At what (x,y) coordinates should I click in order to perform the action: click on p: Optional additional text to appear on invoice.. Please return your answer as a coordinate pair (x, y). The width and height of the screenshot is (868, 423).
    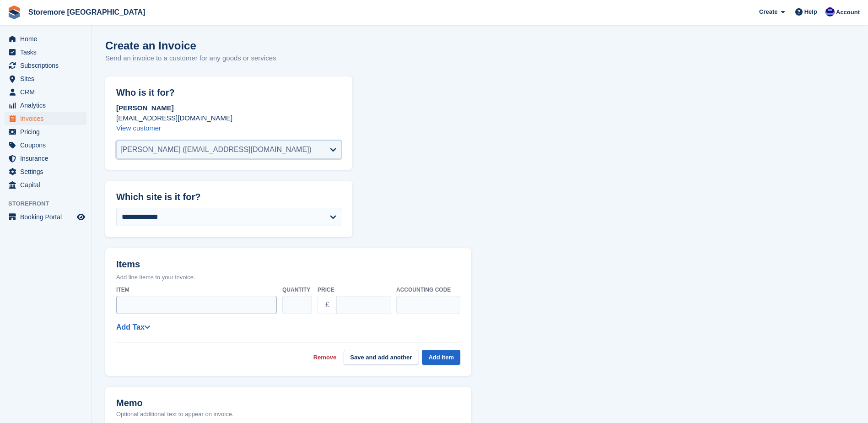
    Looking at the image, I should click on (175, 414).